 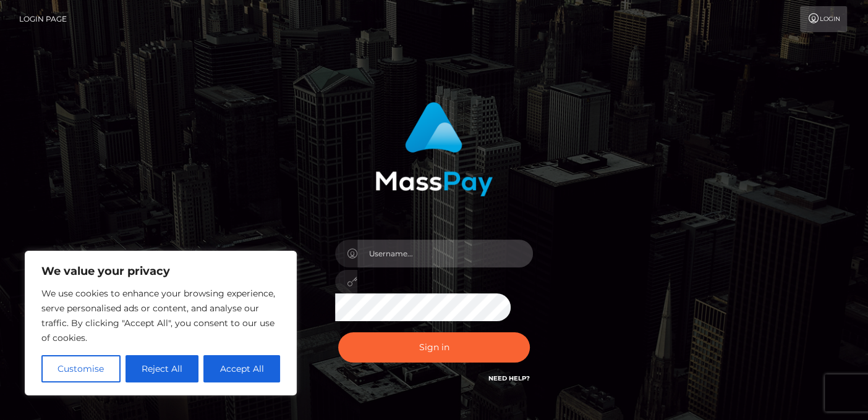 What do you see at coordinates (161, 316) in the screenshot?
I see `p: We use cookies to enhance your browsing experience, serve personalised ads or content, and analys...` at bounding box center [161, 316].